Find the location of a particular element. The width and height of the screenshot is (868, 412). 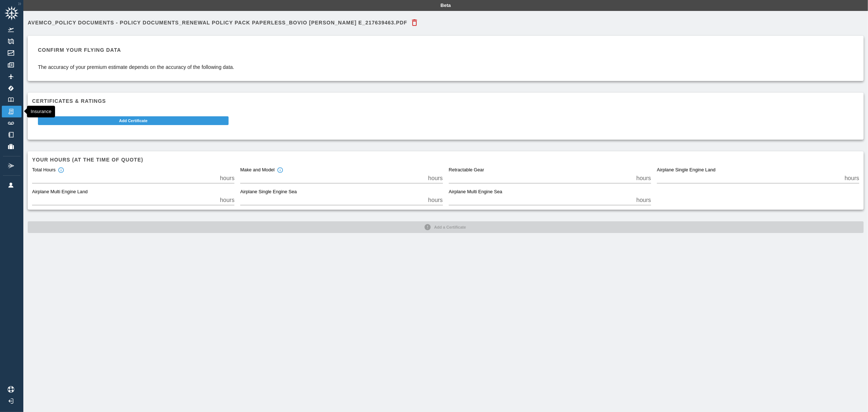

p: The accuracy of your premium estimate depends on the accuracy of the following data. is located at coordinates (136, 67).